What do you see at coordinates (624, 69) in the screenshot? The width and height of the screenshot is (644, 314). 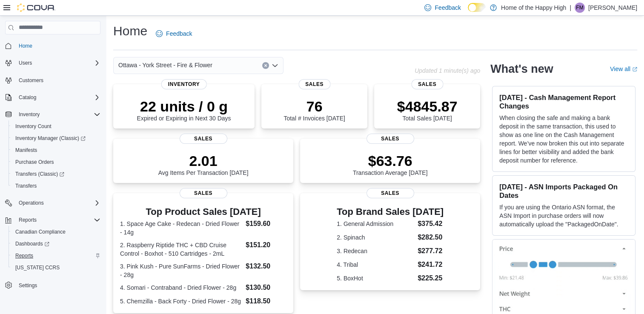 I see `a: View allExternal link` at bounding box center [624, 69].